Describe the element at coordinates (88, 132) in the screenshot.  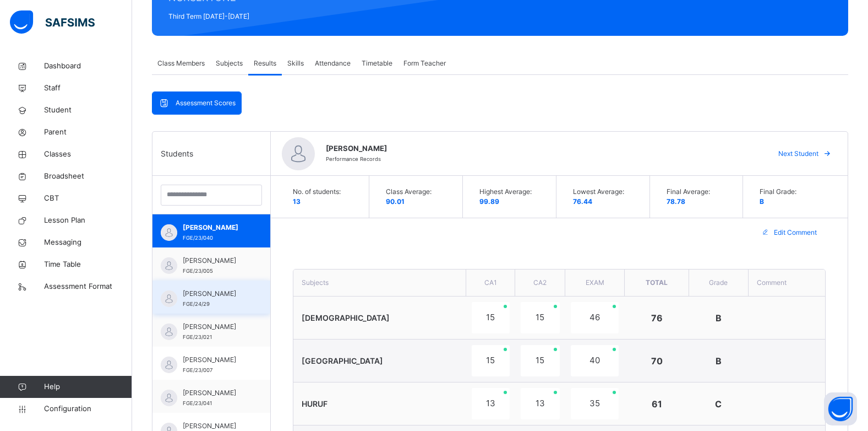
I see `span: Parent` at that location.